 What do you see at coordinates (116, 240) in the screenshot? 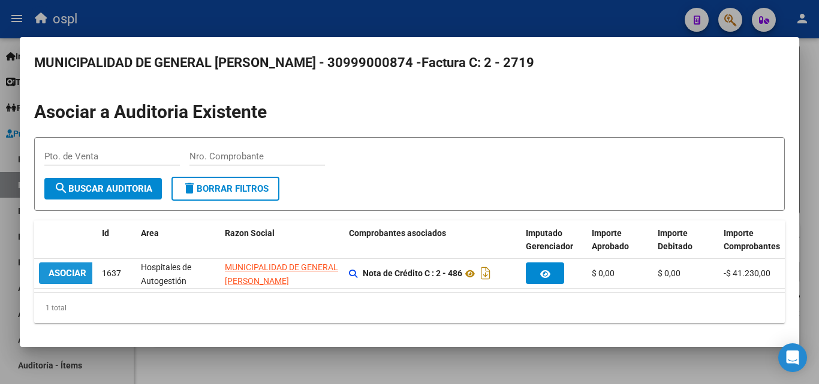
I see `datatable-header-cell: Id` at bounding box center [116, 240].